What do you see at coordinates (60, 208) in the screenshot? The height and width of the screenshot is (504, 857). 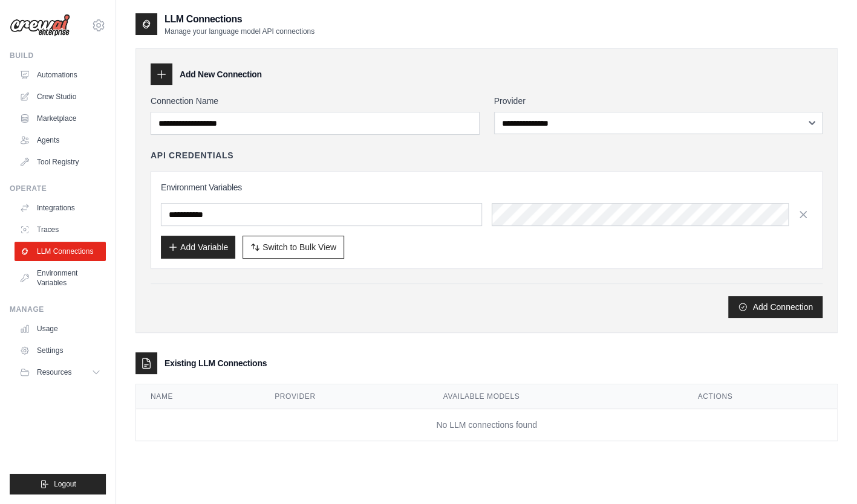 I see `a: Integrations` at bounding box center [60, 208].